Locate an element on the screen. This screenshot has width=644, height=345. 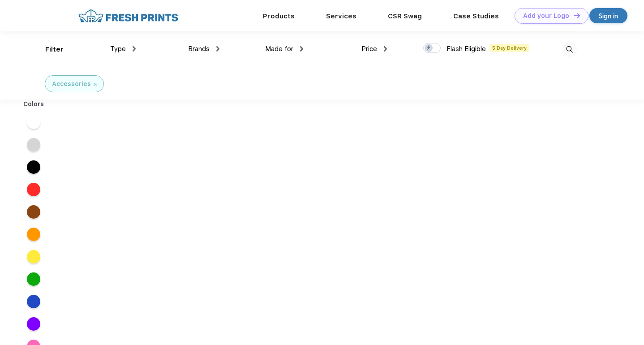
span: Brands is located at coordinates (199, 49).